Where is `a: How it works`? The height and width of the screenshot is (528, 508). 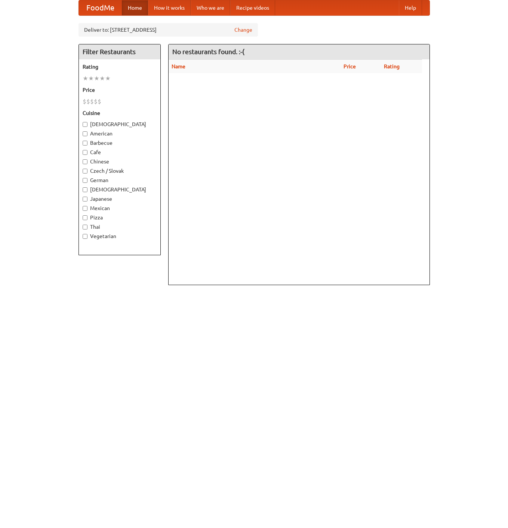 a: How it works is located at coordinates (169, 8).